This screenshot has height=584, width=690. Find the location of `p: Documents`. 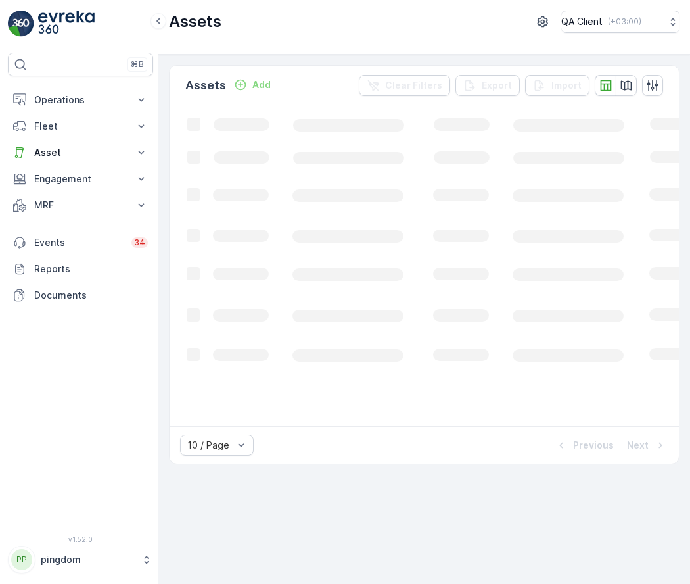

p: Documents is located at coordinates (91, 295).